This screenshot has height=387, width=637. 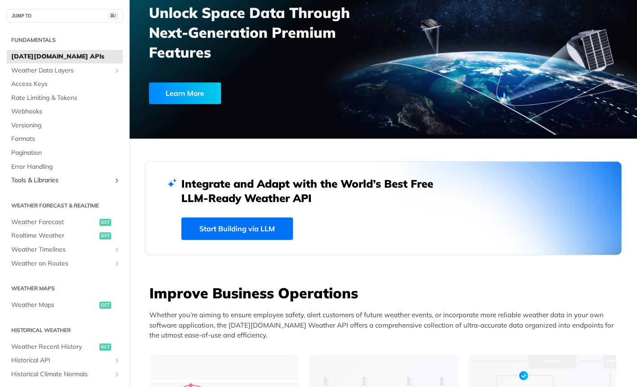 I want to click on span: Weather Timelines, so click(x=61, y=250).